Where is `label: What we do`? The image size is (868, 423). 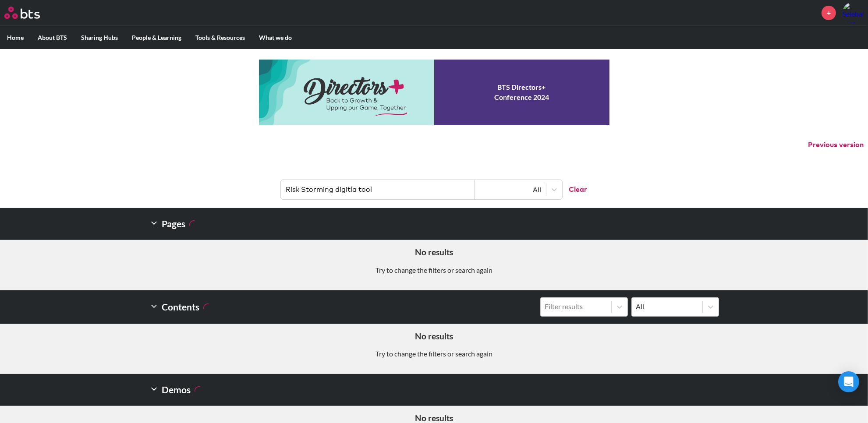
label: What we do is located at coordinates (275, 37).